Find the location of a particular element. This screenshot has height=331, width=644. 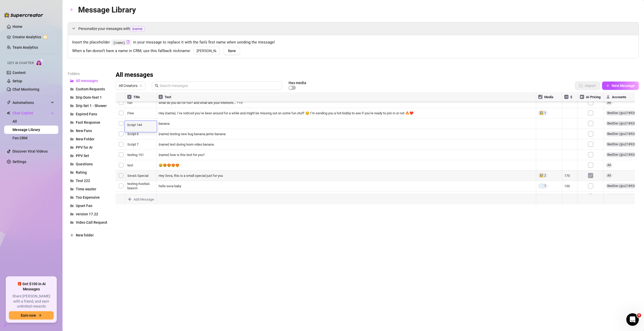

span: Test 222 is located at coordinates (83, 181).